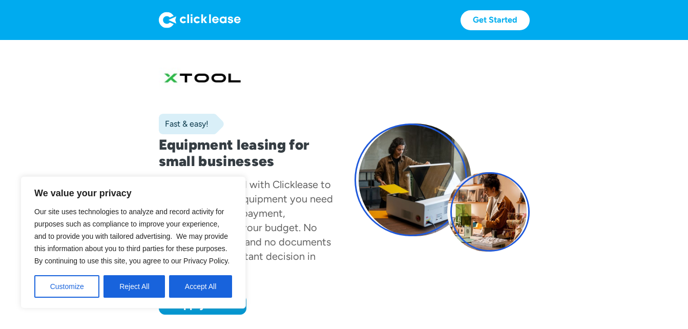  What do you see at coordinates (132, 236) in the screenshot?
I see `span: Our site uses technologies to analyze and record activity for purposes such as compliance to impr...` at bounding box center [132, 236].